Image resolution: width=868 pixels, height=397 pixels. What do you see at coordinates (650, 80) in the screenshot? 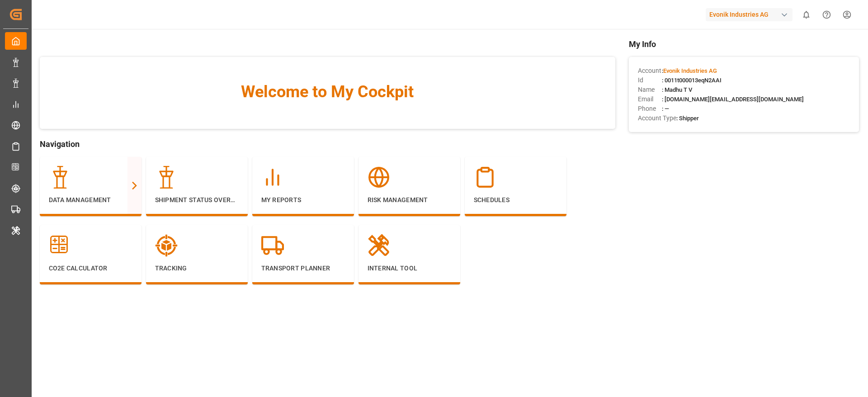
I see `span: Id` at bounding box center [650, 80].